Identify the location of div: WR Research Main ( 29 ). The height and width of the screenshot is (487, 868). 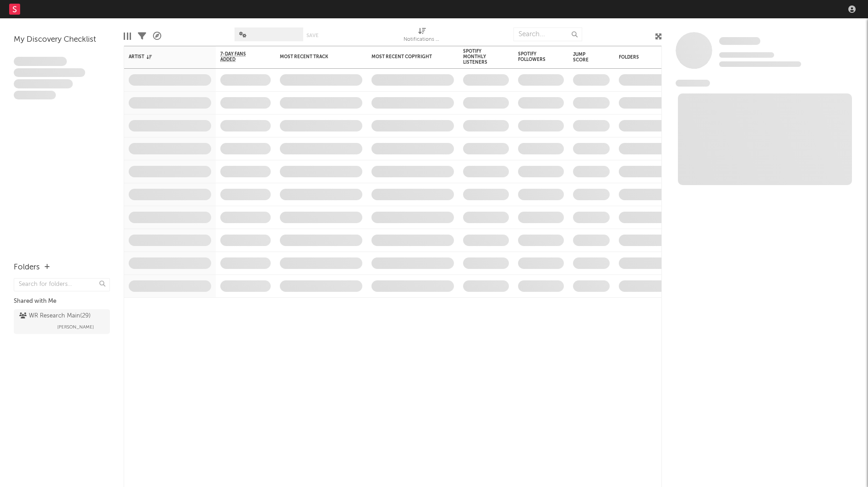
(55, 316).